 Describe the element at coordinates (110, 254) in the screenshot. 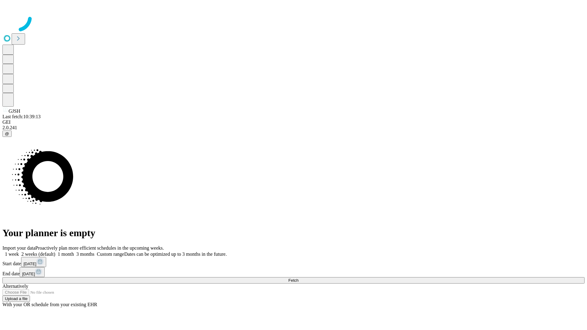

I see `span: Custom range` at that location.